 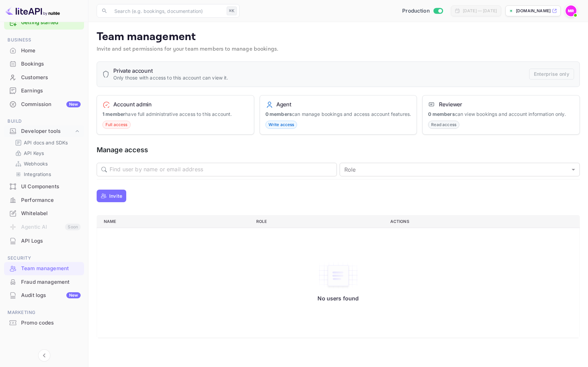 What do you see at coordinates (444, 125) in the screenshot?
I see `span: Read access` at bounding box center [444, 125].